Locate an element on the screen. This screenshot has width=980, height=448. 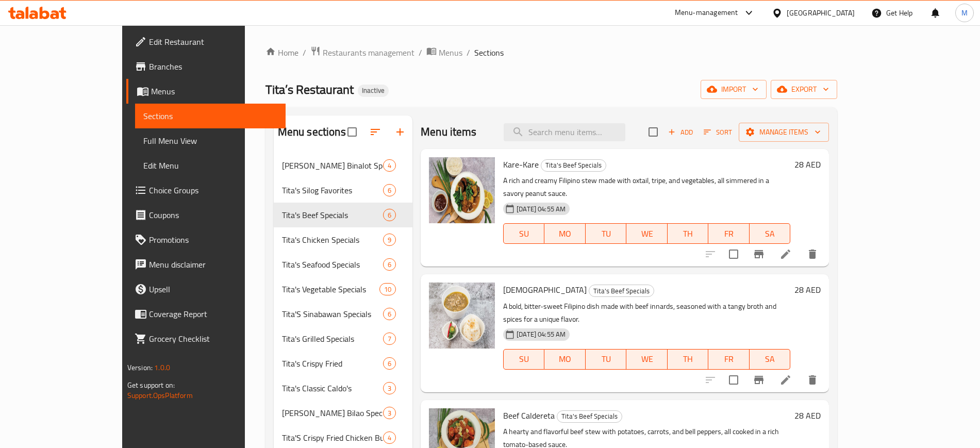
p: A bold, bitter-sweet Filipino dish made with beef innards, seasoned with a tangy broth and spices... is located at coordinates (646, 313).